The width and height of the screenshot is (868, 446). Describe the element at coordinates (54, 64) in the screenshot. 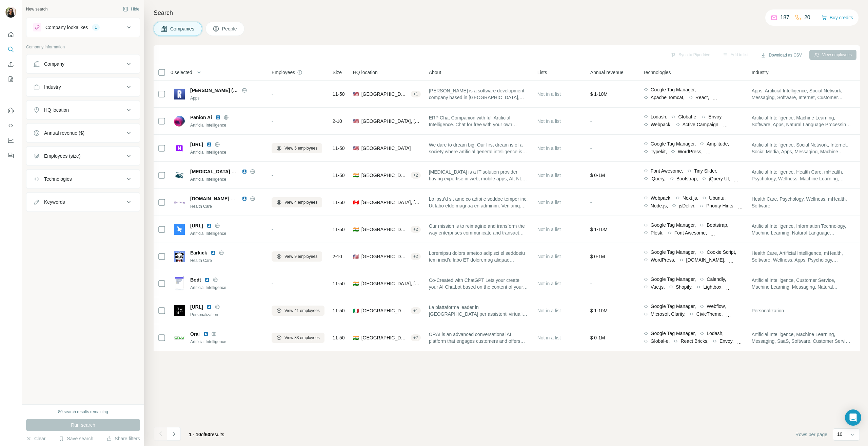

I see `div: Company` at that location.